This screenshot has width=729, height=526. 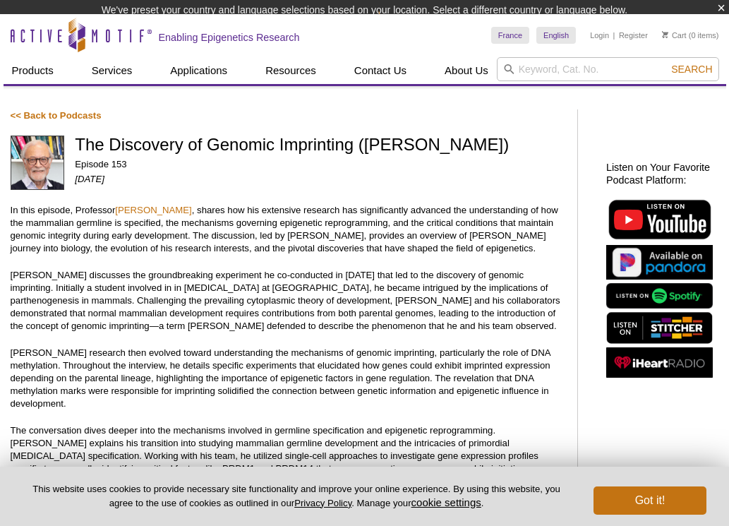 I want to click on img: Listen on YouTube, so click(x=659, y=219).